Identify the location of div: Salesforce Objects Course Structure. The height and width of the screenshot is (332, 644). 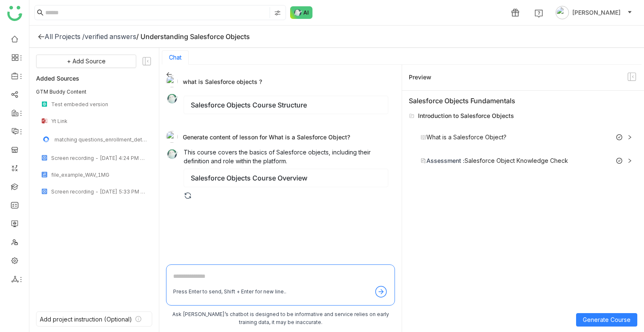
(286, 105).